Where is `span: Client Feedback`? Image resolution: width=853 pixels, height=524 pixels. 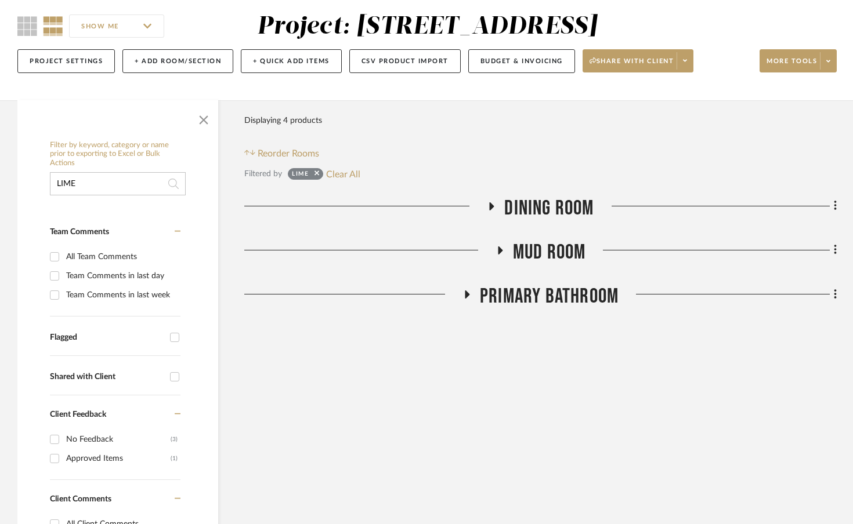
span: Client Feedback is located at coordinates (78, 415).